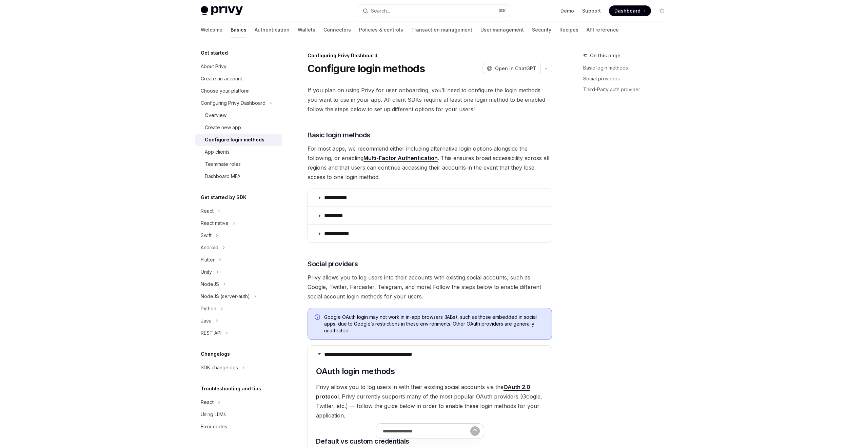 The width and height of the screenshot is (868, 447). Describe the element at coordinates (239, 164) in the screenshot. I see `a: Teammate roles` at that location.